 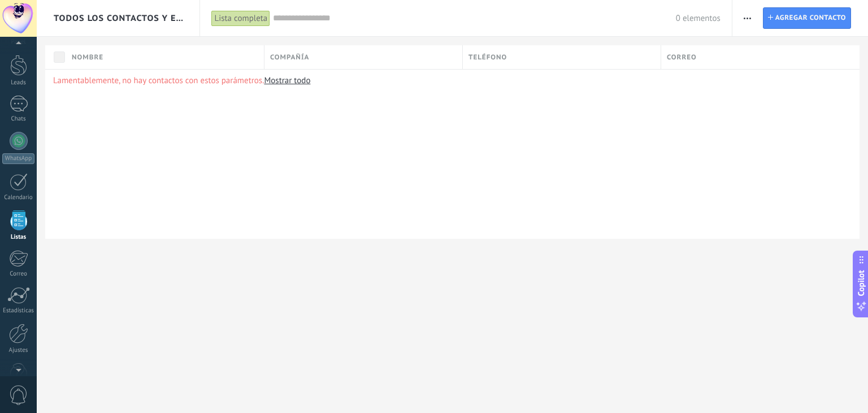 I want to click on a: Mostrar todo, so click(x=287, y=80).